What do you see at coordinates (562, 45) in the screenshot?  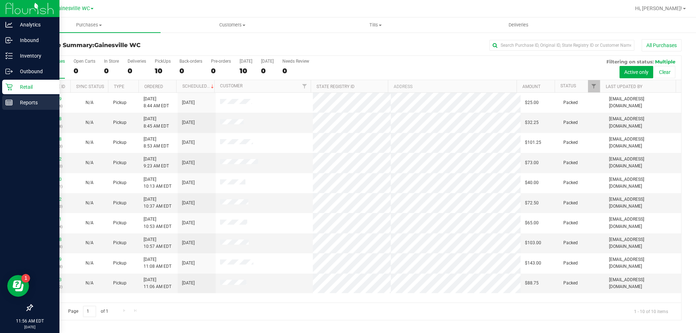 I see `input: Search Purchase ID, Original ID, State Registry ID or Customer Name...` at bounding box center [562, 45].